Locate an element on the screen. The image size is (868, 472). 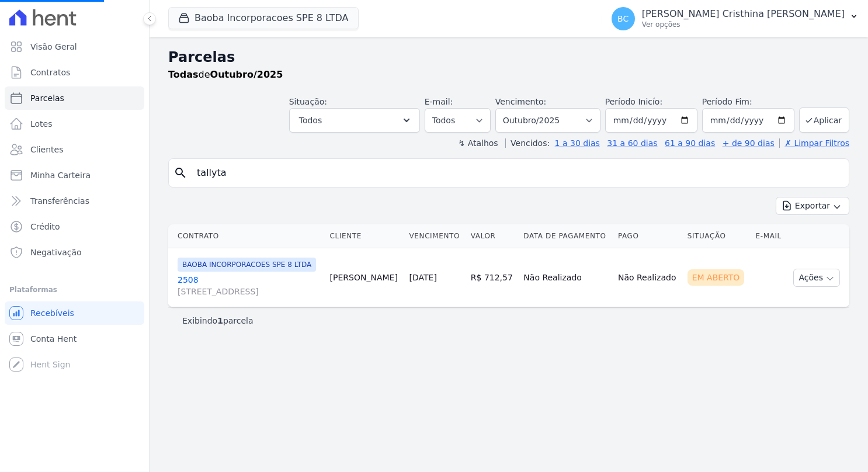
label: ↯ Atalhos is located at coordinates (478, 143).